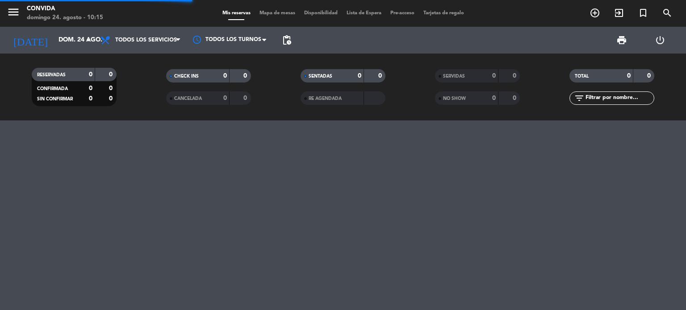 This screenshot has width=686, height=310. I want to click on span: RESERVADAS, so click(51, 75).